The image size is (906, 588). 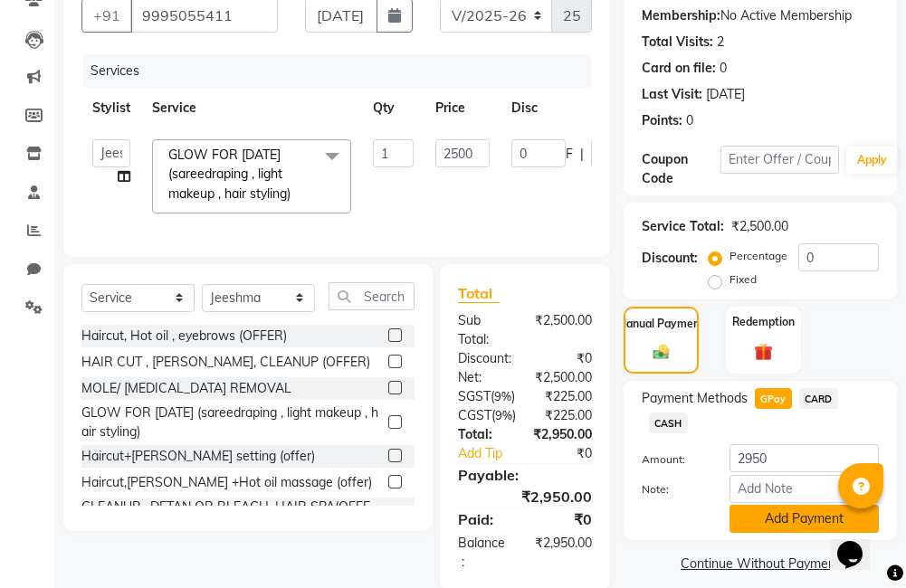 I want to click on div: Balance :, so click(x=482, y=553).